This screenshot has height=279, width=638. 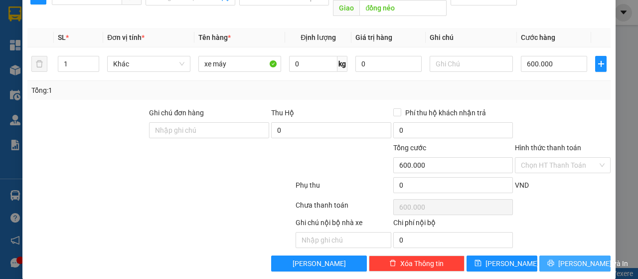 What do you see at coordinates (522, 185) in the screenshot?
I see `span: VND` at bounding box center [522, 185].